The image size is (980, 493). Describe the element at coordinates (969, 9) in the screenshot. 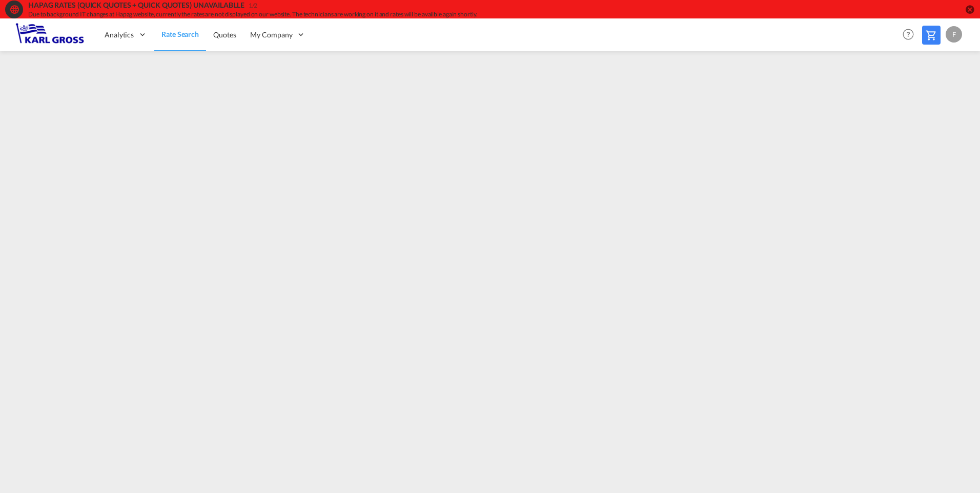

I see `button: icon-close-circle` at that location.